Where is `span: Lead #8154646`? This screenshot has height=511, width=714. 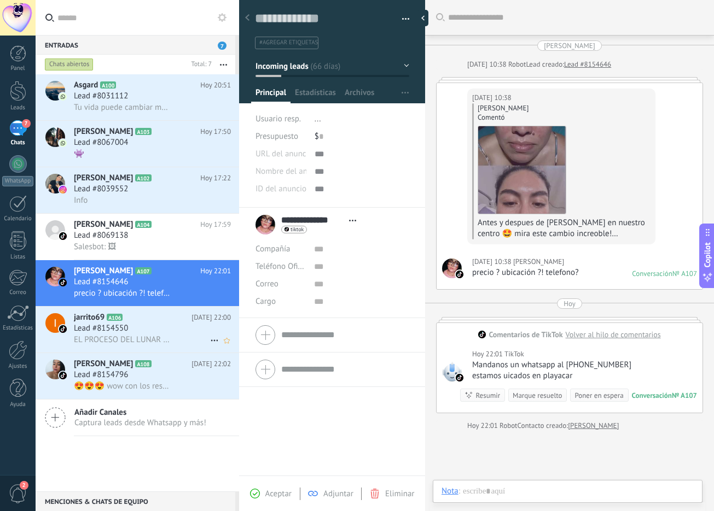
span: Lead #8154646 is located at coordinates (101, 282).